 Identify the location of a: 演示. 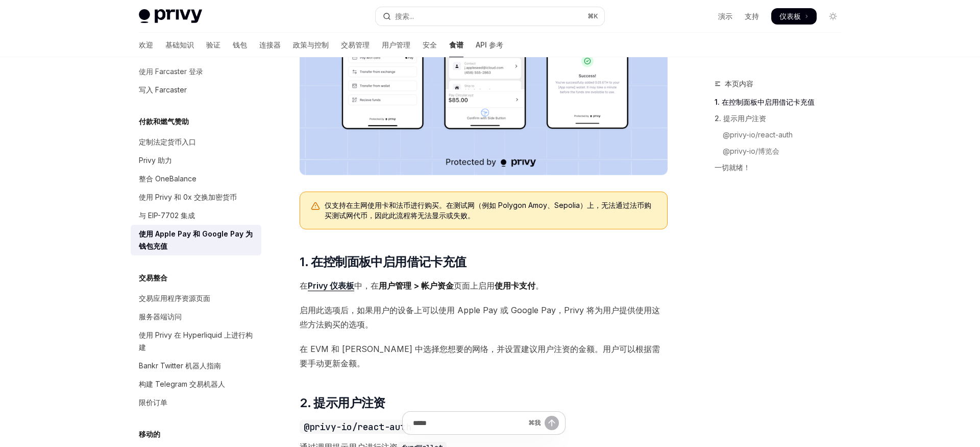
(725, 17).